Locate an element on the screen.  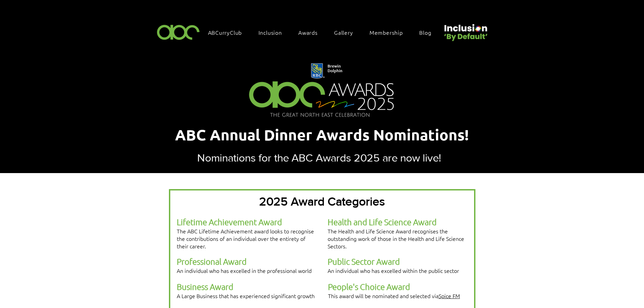
span: Health and Life Science Award is located at coordinates (382, 222).